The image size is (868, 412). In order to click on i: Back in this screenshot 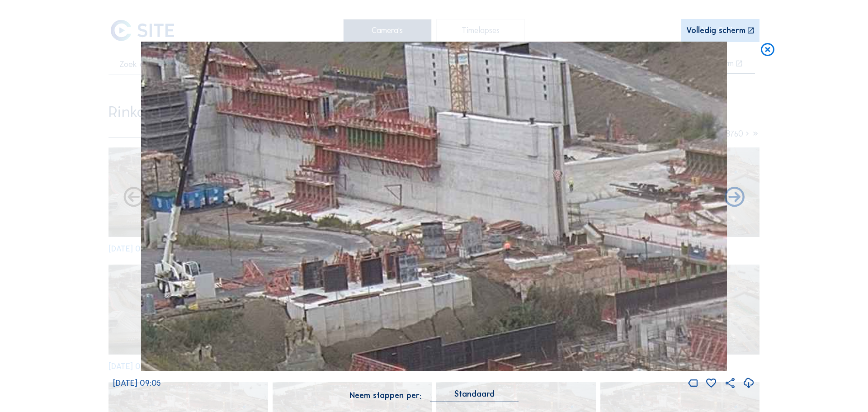, I will do `click(733, 198)`.